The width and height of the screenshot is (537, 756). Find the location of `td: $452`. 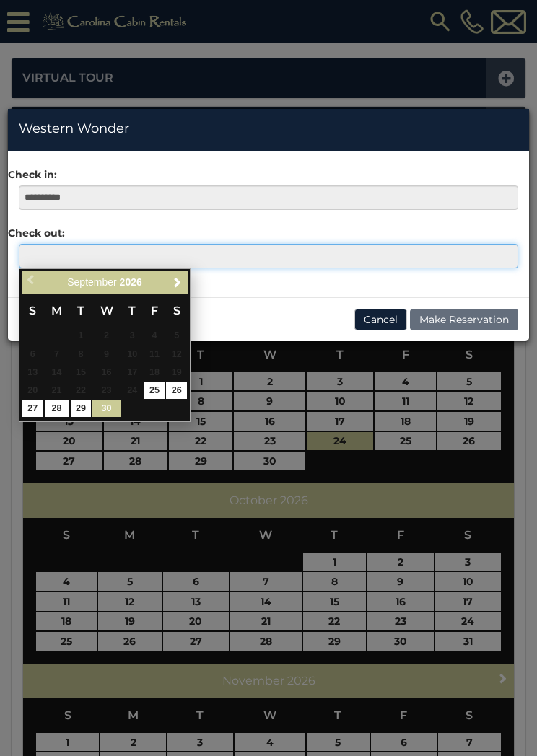

td: $452 is located at coordinates (176, 390).